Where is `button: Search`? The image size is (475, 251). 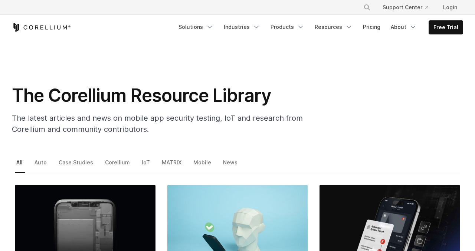 button: Search is located at coordinates (367, 7).